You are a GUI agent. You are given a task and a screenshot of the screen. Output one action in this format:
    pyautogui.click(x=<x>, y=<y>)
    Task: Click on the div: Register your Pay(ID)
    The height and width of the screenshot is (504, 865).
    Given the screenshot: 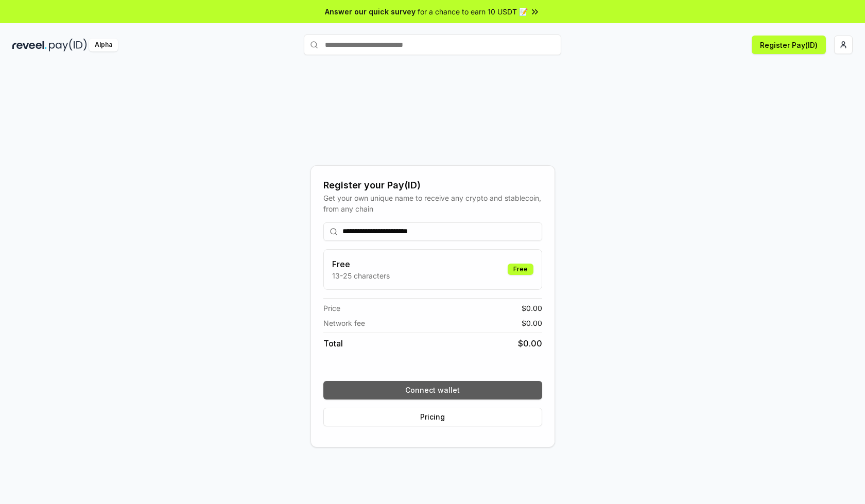 What is the action you would take?
    pyautogui.click(x=432, y=185)
    